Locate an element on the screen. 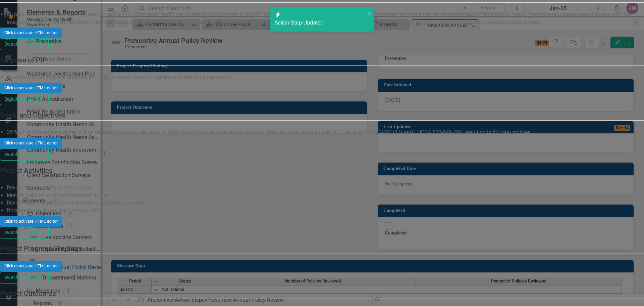 The image size is (644, 306). div: Action Step Updated is located at coordinates (320, 23).